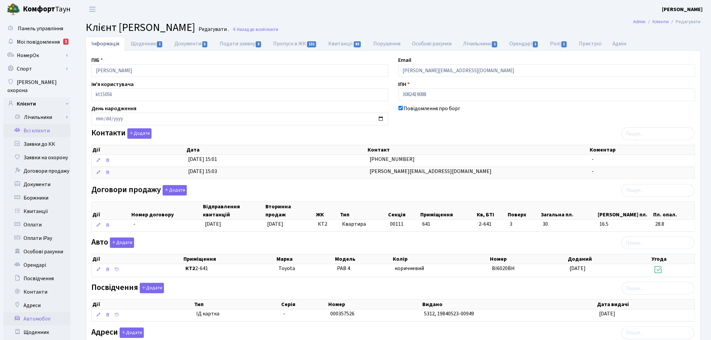  What do you see at coordinates (494, 44) in the screenshot?
I see `span: 1` at bounding box center [494, 44].